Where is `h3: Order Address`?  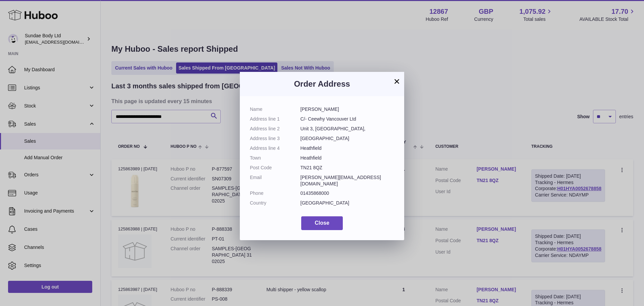
h3: Order Address is located at coordinates (322, 84).